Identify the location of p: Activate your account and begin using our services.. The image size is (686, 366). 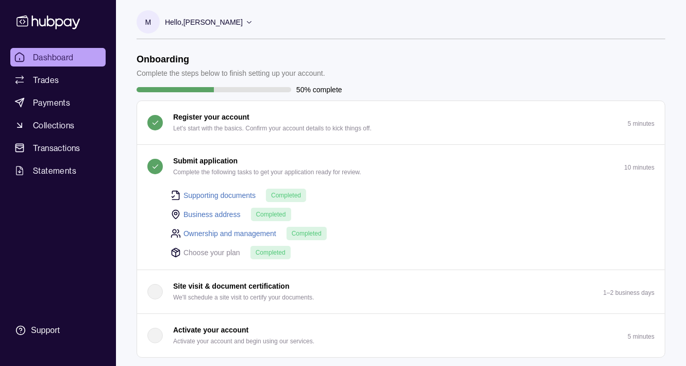
(244, 341).